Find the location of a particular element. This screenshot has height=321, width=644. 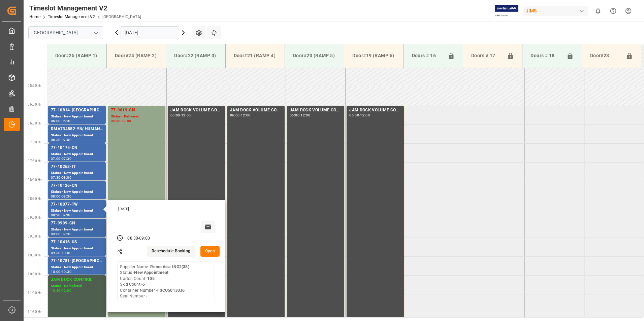

span: 09:30 Hr is located at coordinates (34, 236).